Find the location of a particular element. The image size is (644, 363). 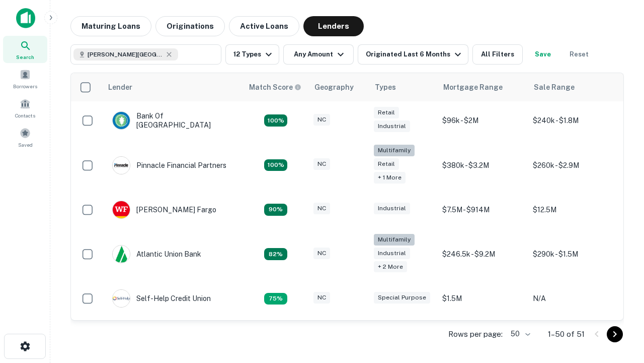

p: 1–50 of 51 is located at coordinates (566, 334).